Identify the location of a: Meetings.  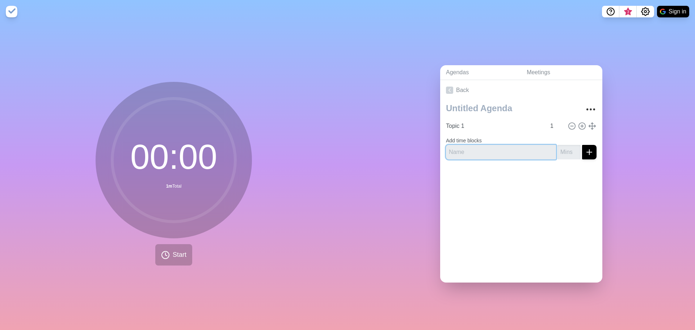
(562, 72).